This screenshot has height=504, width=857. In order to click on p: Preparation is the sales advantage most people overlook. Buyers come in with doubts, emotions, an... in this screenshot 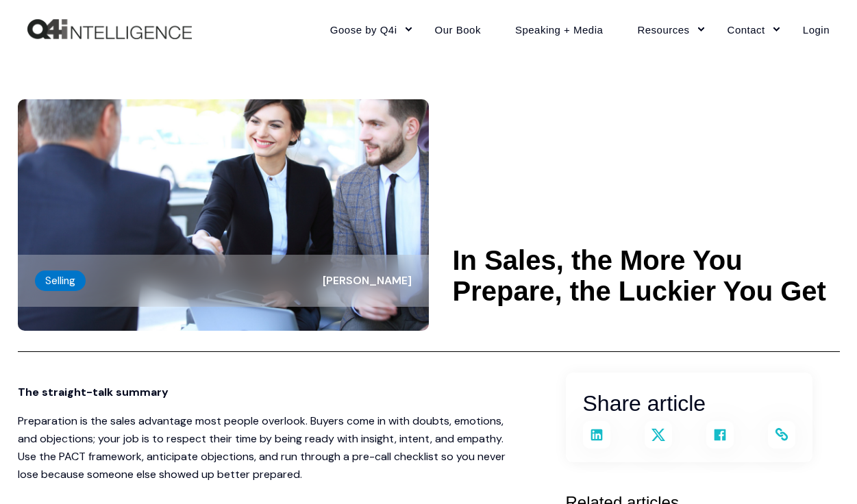, I will do `click(265, 448)`.